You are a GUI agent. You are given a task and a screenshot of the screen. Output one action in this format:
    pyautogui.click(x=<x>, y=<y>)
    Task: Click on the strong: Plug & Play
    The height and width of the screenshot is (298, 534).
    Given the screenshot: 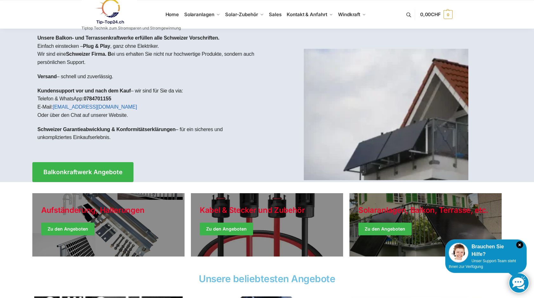 What is the action you would take?
    pyautogui.click(x=97, y=46)
    